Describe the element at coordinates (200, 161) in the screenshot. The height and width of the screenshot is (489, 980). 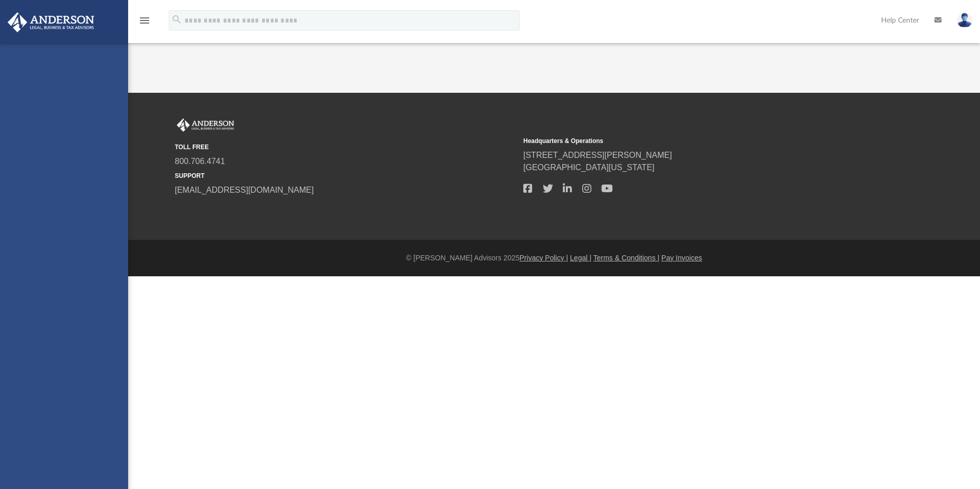
I see `a: 800.706.4741` at that location.